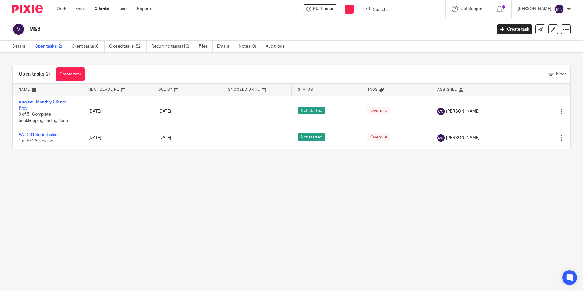  What do you see at coordinates (472, 9) in the screenshot?
I see `span: Get Support` at bounding box center [472, 9].